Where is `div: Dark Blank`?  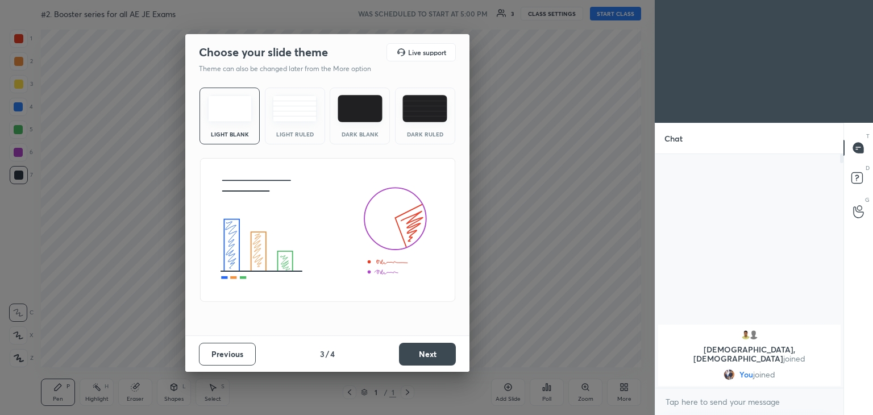 div: Dark Blank is located at coordinates (360, 134).